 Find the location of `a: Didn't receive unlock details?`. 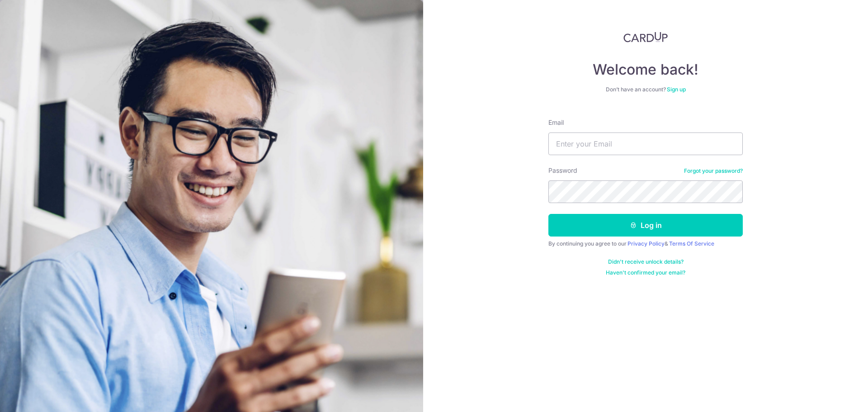

a: Didn't receive unlock details? is located at coordinates (646, 262).